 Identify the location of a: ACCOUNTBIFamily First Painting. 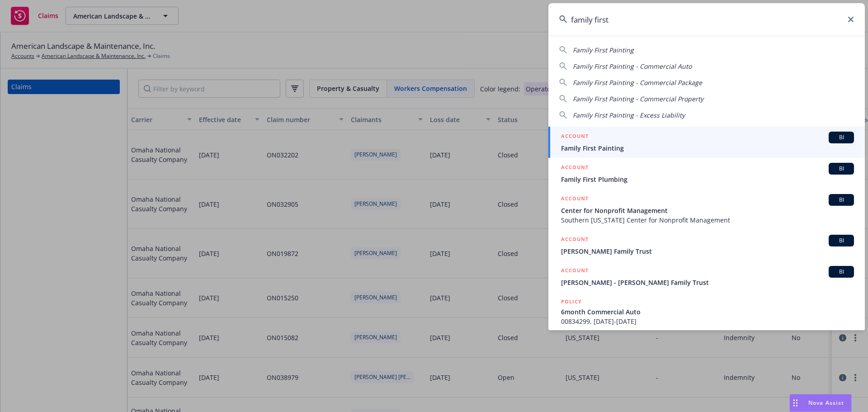
(707, 142).